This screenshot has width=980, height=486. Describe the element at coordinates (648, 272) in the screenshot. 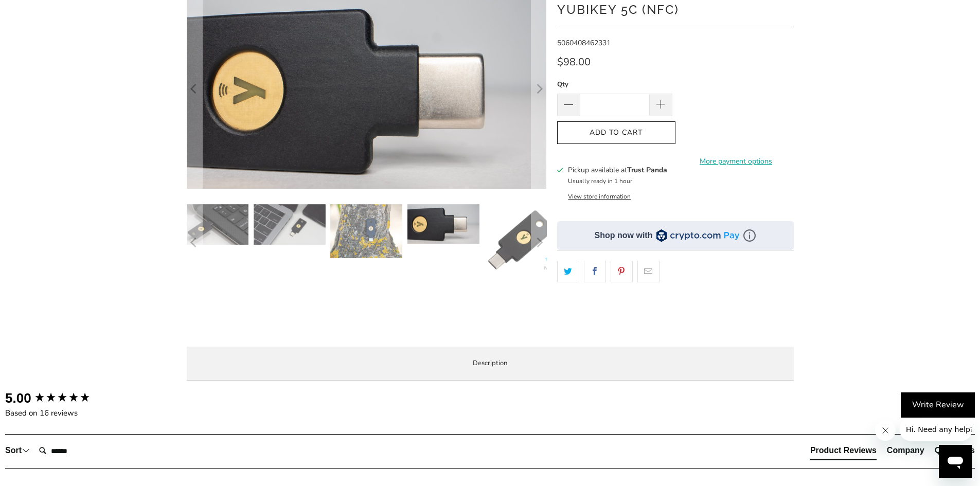

I see `a: Email this to a friend` at that location.